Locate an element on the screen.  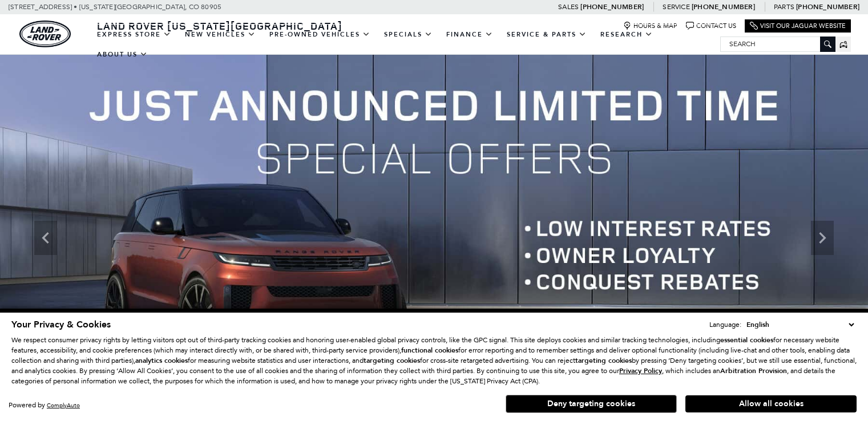
a: land-rover is located at coordinates (45, 34).